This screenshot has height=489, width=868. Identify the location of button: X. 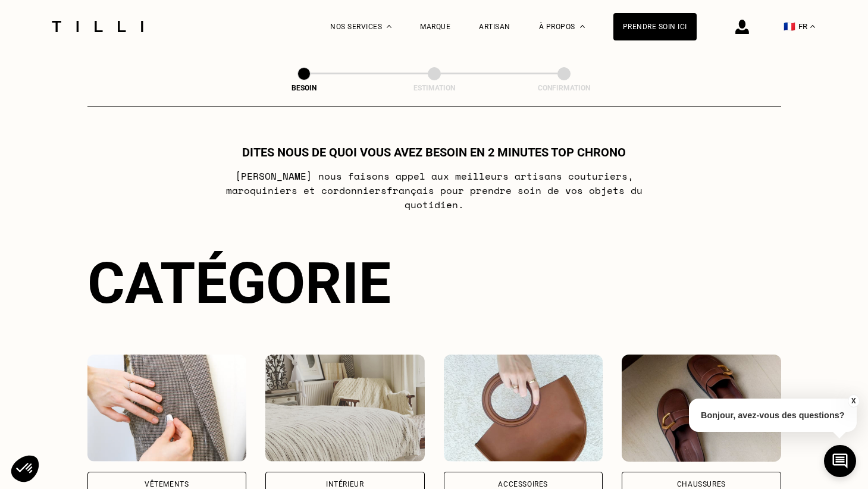
(853, 401).